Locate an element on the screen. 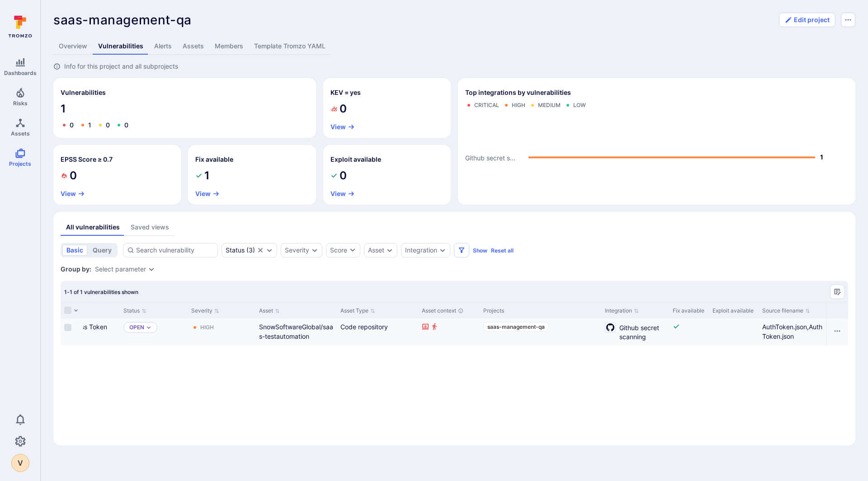  button: Select parameter is located at coordinates (120, 269).